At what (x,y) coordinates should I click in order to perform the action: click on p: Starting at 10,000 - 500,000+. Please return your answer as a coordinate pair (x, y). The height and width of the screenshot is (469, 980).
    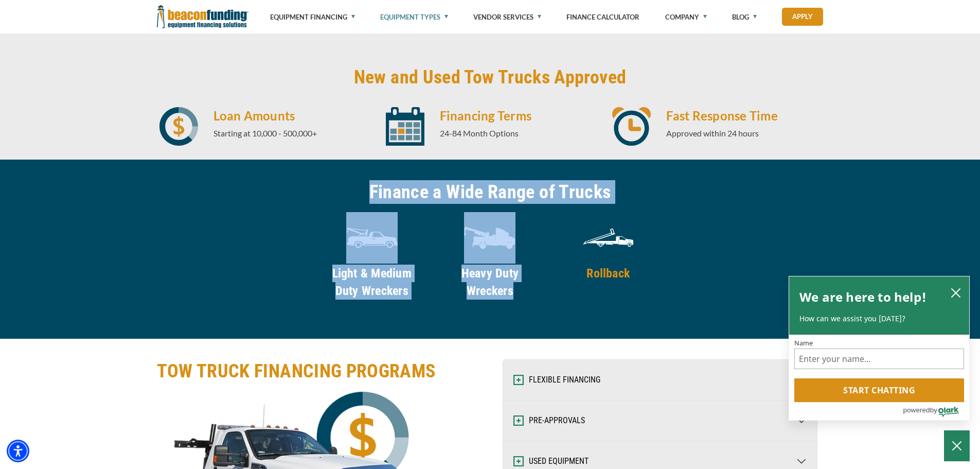
    Looking at the image, I should click on (292, 133).